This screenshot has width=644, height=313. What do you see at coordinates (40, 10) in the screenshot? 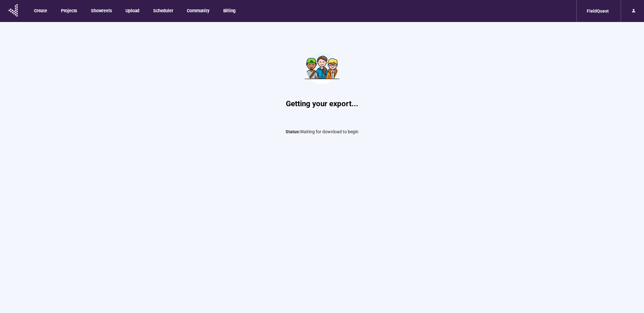
I see `button: Create` at bounding box center [40, 10].